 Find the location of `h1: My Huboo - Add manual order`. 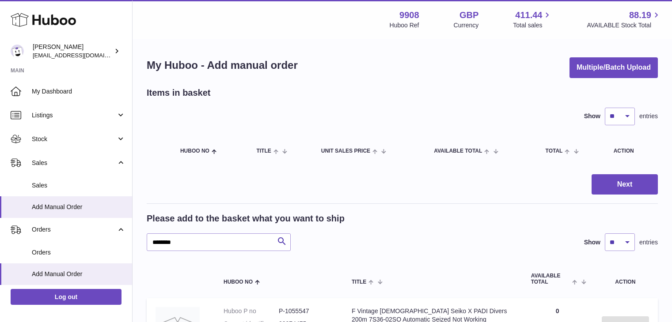

h1: My Huboo - Add manual order is located at coordinates (222, 65).